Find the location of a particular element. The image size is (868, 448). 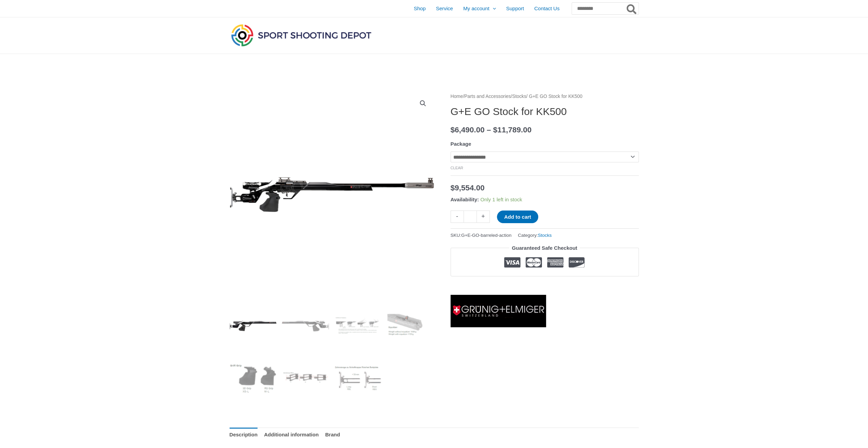

img: G+E GO Stock for KK500 - Image 2 is located at coordinates (305, 325).